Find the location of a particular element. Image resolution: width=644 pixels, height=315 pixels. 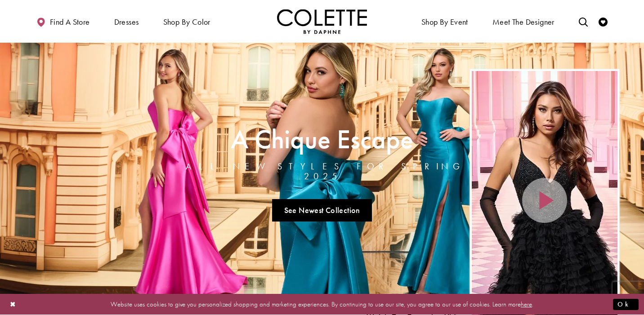

img: Colette by Daphne is located at coordinates (322, 21).